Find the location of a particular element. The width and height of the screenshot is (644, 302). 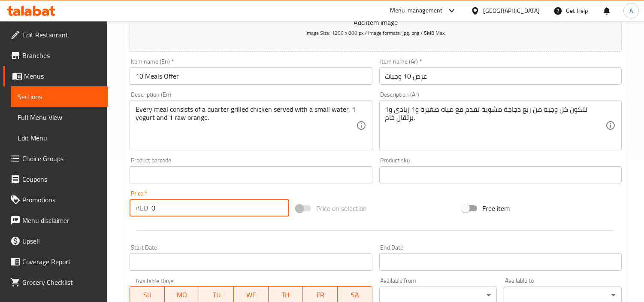

a: Upsell is located at coordinates (55, 241).